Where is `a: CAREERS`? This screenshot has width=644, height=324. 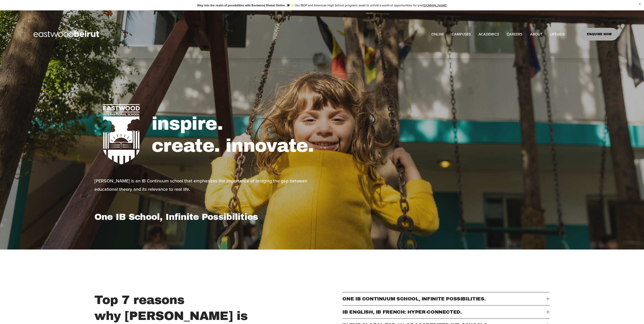
a: CAREERS is located at coordinates (515, 34).